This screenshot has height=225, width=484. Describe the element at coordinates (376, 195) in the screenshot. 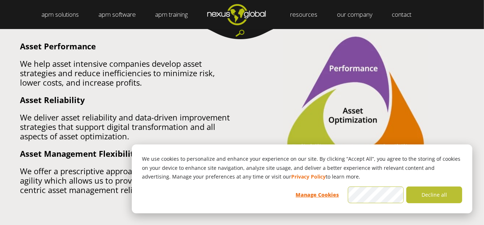

I see `button: Accept all` at that location.